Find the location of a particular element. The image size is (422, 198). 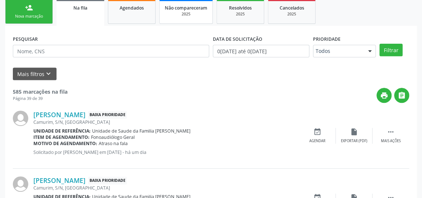

strong: 585 marcações na fila is located at coordinates (40, 91).